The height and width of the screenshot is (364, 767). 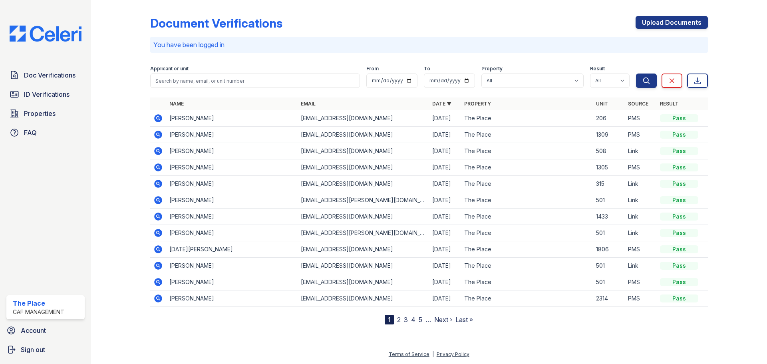 I want to click on p: You have been logged in, so click(x=429, y=45).